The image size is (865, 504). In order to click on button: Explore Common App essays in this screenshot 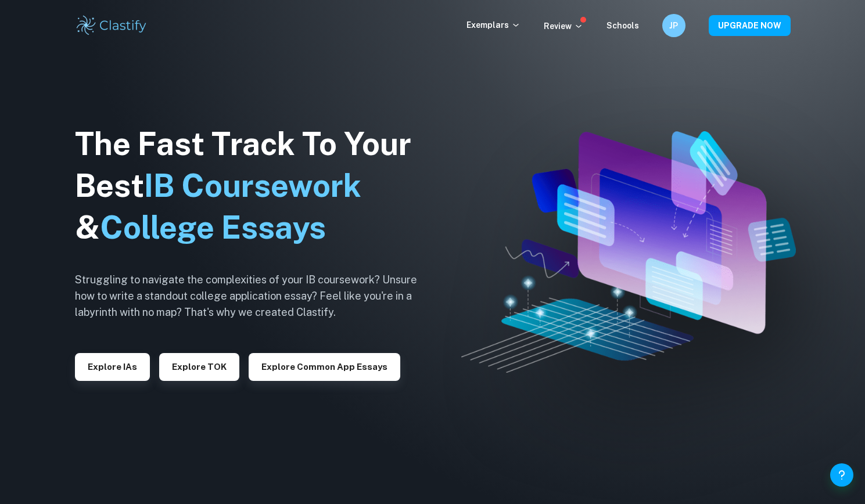, I will do `click(324, 367)`.